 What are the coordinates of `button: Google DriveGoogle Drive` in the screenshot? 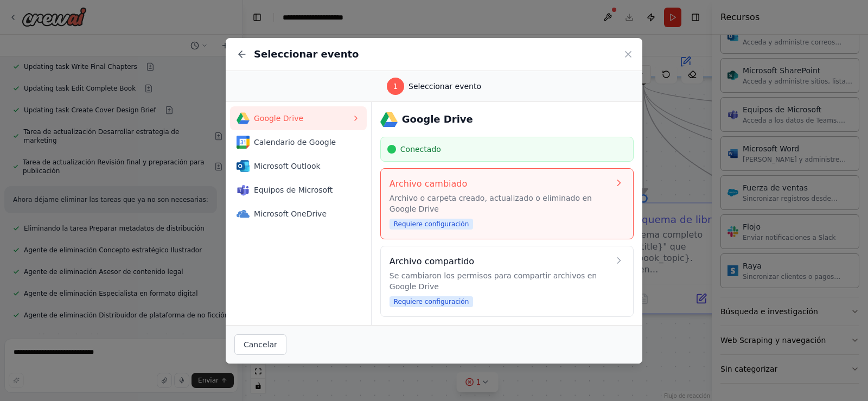 It's located at (299, 118).